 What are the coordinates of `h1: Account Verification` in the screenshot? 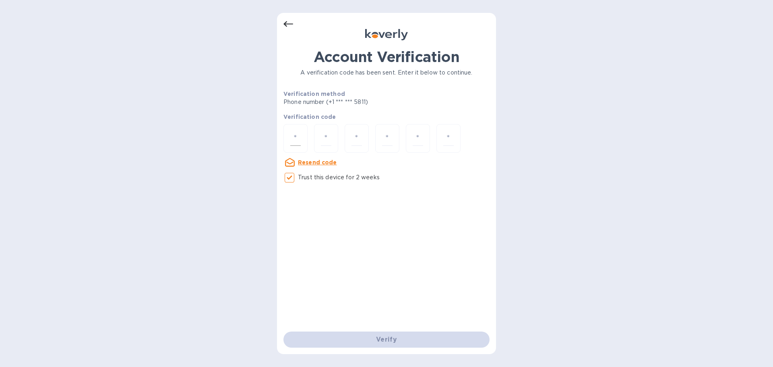 It's located at (386, 57).